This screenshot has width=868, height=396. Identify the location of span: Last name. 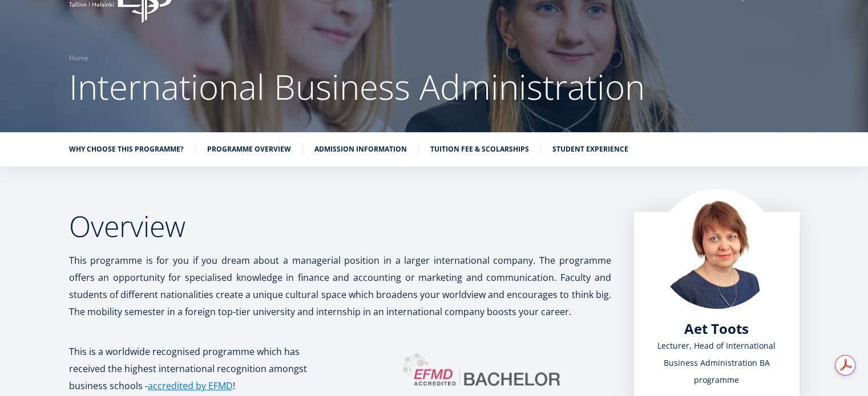
(289, 6).